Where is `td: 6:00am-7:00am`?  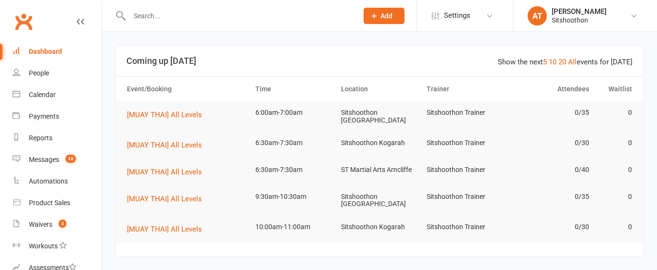
td: 6:00am-7:00am is located at coordinates (294, 112).